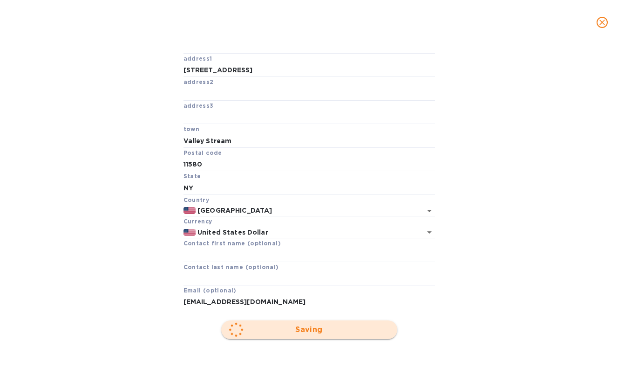  Describe the element at coordinates (199, 105) in the screenshot. I see `b: address3` at that location.